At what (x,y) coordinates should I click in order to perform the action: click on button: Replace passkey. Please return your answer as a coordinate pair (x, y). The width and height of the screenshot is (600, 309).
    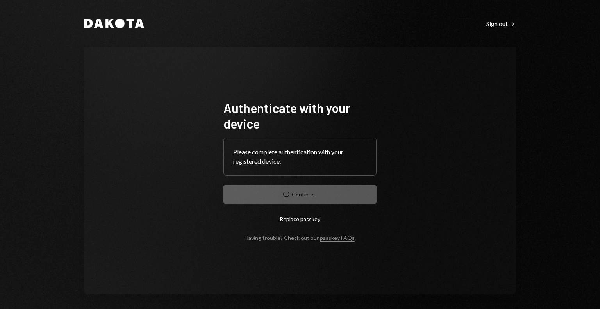
    Looking at the image, I should click on (300, 219).